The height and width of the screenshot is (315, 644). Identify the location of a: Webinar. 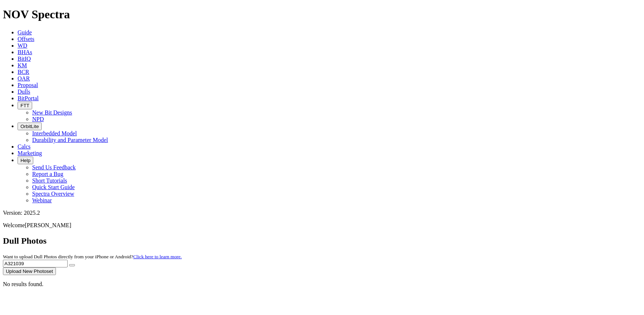
(42, 200).